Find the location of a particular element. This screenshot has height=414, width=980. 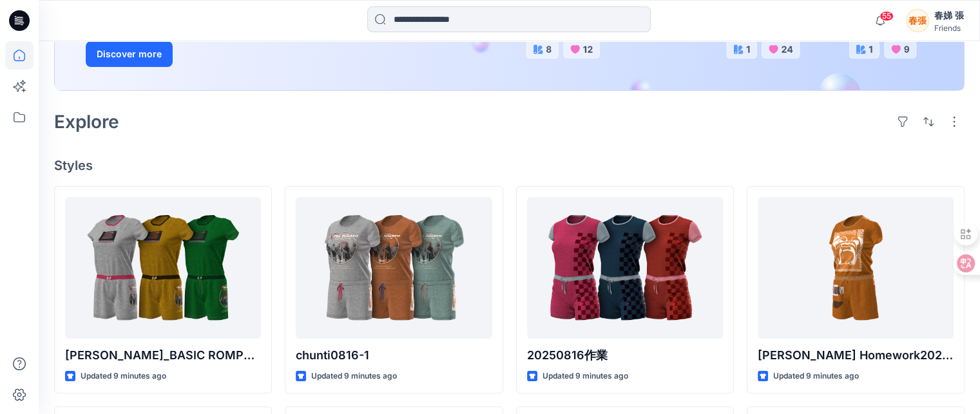

a: chunti0816-1 is located at coordinates (393, 268).